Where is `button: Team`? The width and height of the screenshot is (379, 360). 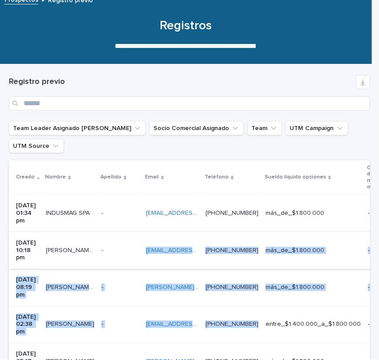
button: Team is located at coordinates (264, 128).